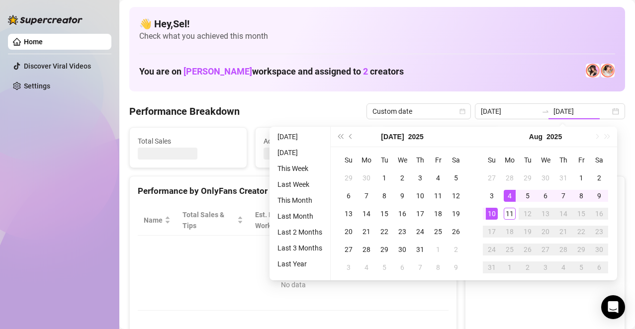 The width and height of the screenshot is (635, 329). I want to click on img: Holly, so click(593, 71).